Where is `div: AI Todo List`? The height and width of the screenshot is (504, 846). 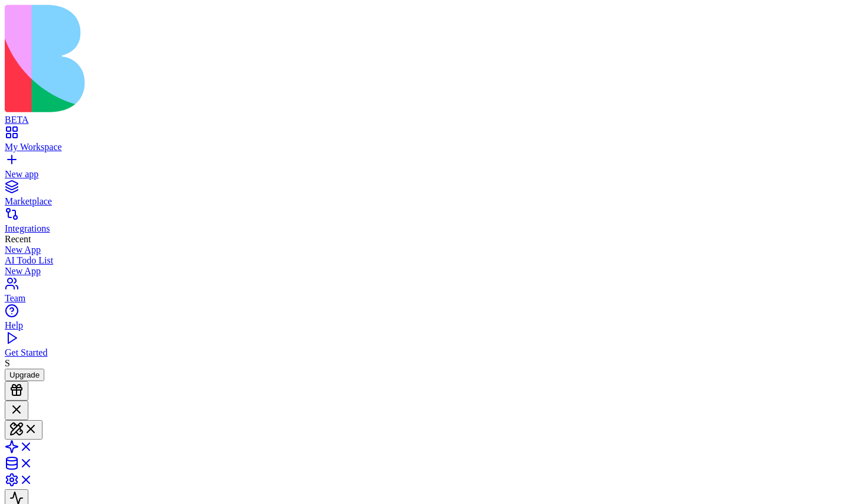
div: AI Todo List is located at coordinates (423, 261).